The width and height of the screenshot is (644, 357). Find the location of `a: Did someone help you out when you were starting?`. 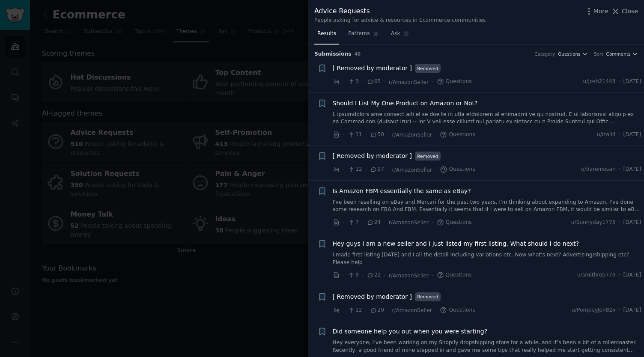

a: Did someone help you out when you were starting? is located at coordinates (410, 331).